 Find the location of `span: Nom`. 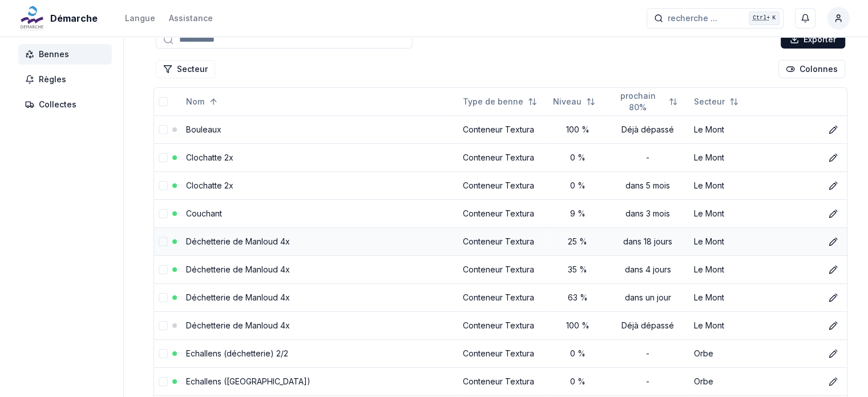

span: Nom is located at coordinates (195, 102).